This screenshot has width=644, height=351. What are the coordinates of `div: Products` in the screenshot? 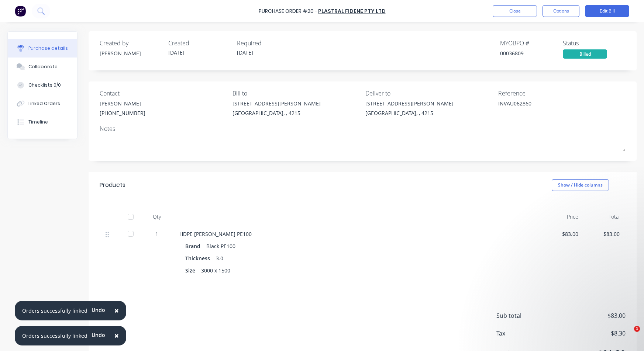 It's located at (112, 185).